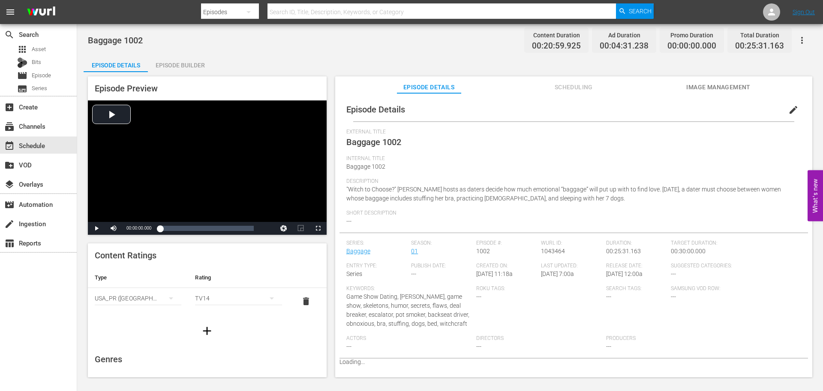  I want to click on p: Loading..., so click(574, 362).